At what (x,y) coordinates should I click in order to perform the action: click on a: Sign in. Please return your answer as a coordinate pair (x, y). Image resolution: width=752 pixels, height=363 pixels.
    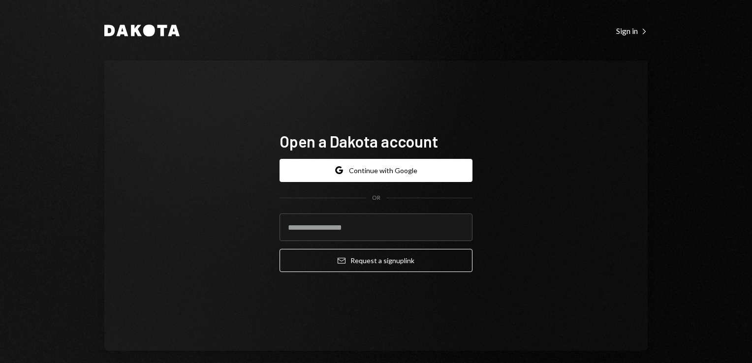
    Looking at the image, I should click on (632, 31).